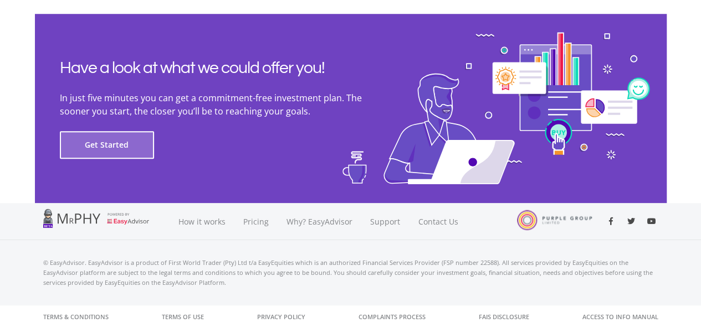 This screenshot has width=701, height=328. I want to click on p: In just five minutes you can get a commitment-free investment plan. The sooner you start, the clo..., so click(226, 105).